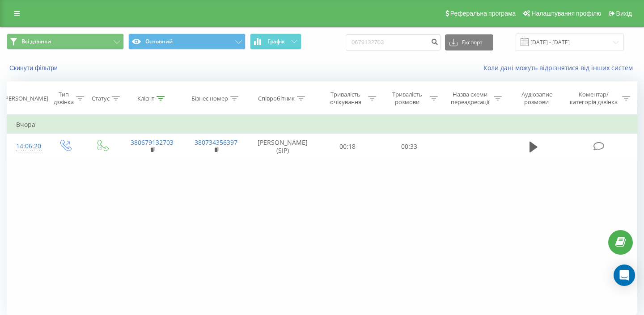 This screenshot has height=315, width=644. I want to click on span: Всі дзвінки, so click(36, 42).